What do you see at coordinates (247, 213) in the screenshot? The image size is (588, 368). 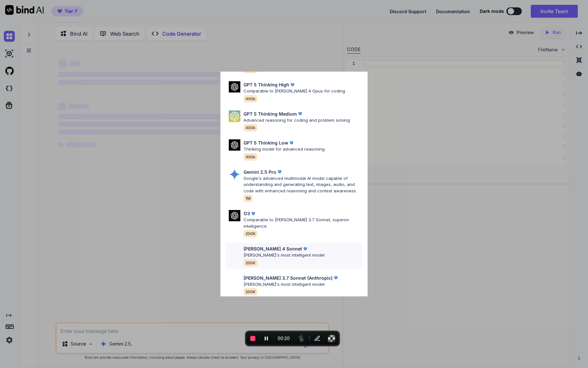 I see `p: O3` at bounding box center [247, 213].